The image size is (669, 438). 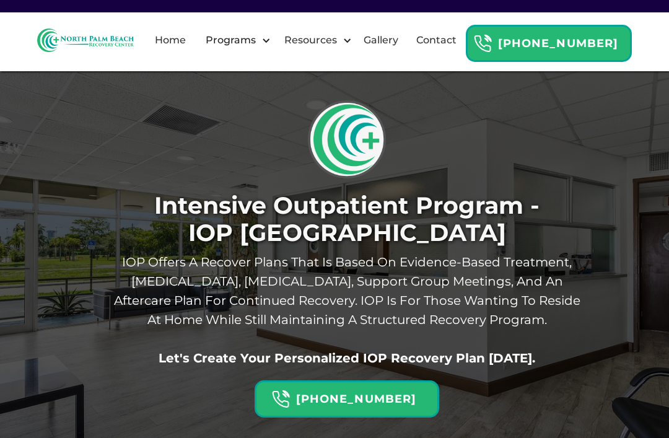 What do you see at coordinates (170, 40) in the screenshot?
I see `a: Home` at bounding box center [170, 40].